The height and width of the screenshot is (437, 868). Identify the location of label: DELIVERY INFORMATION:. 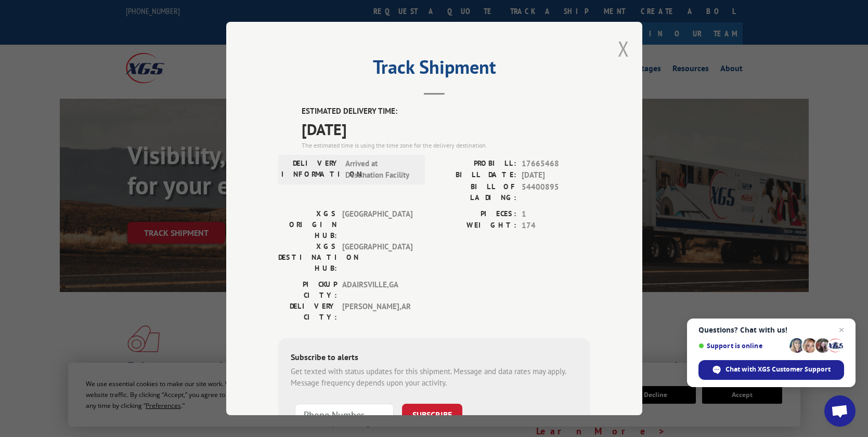
(311, 169).